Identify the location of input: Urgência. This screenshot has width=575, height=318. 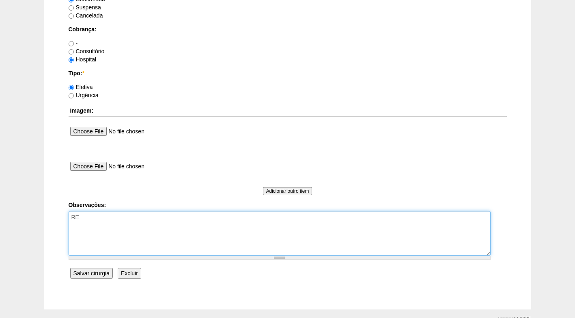
(71, 95).